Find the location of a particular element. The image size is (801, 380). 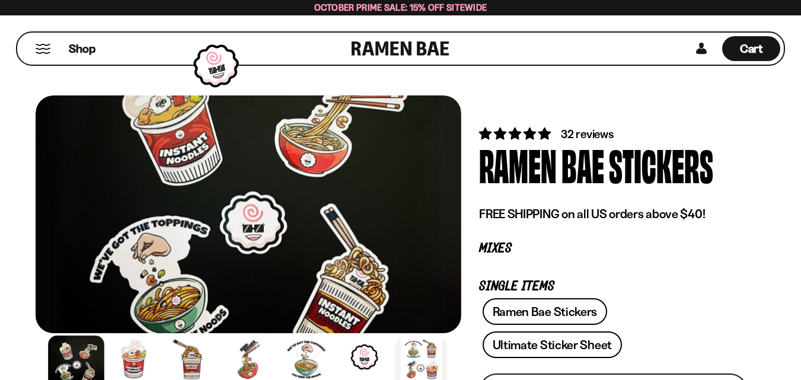

p: FREE SHIPPING on all US orders above $40! is located at coordinates (613, 214).